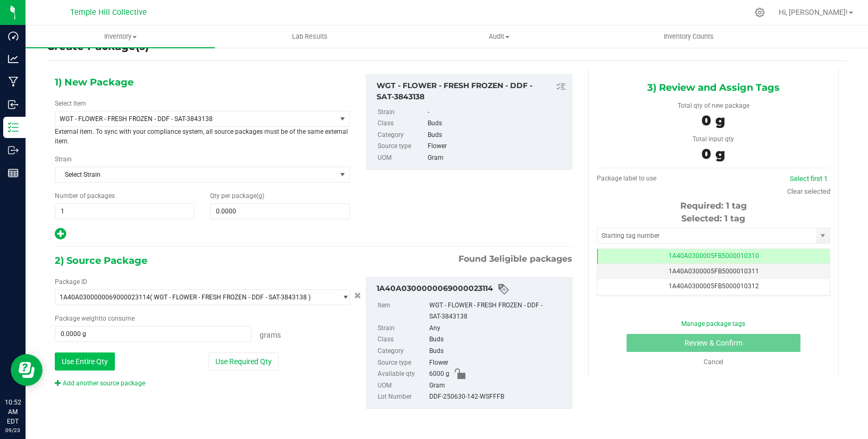  I want to click on inline-svg: Inbound, so click(13, 105).